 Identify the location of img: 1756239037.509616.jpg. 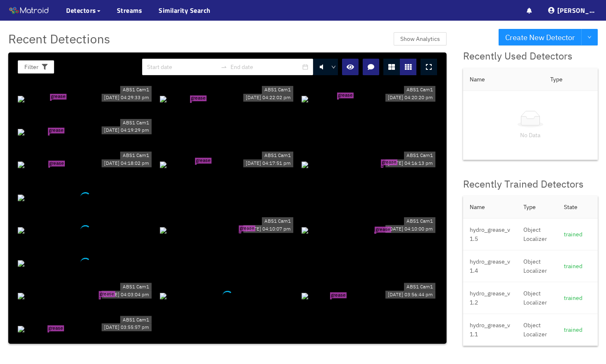
(21, 231).